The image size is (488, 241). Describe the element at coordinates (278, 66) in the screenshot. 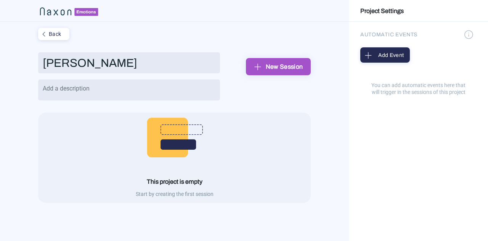

I see `button: New Session` at that location.